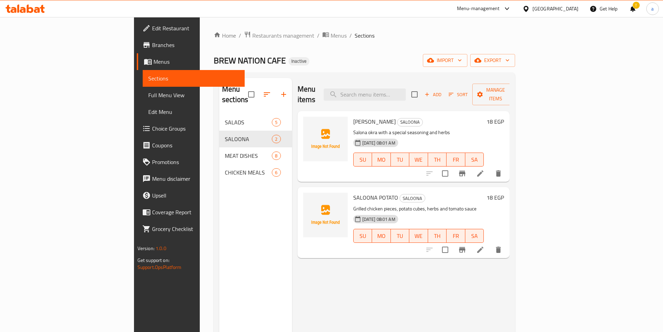  I want to click on span: Add, so click(433, 94).